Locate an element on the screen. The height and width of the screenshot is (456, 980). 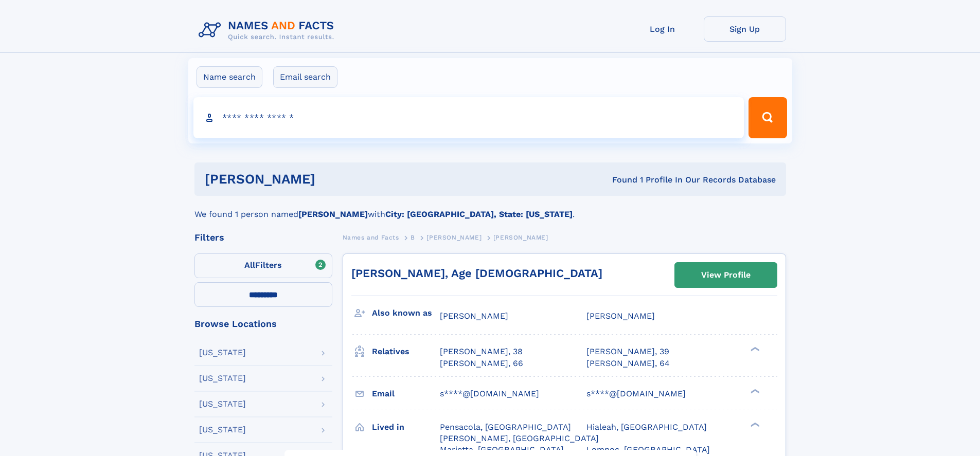
a: Sign Up is located at coordinates (745, 29).